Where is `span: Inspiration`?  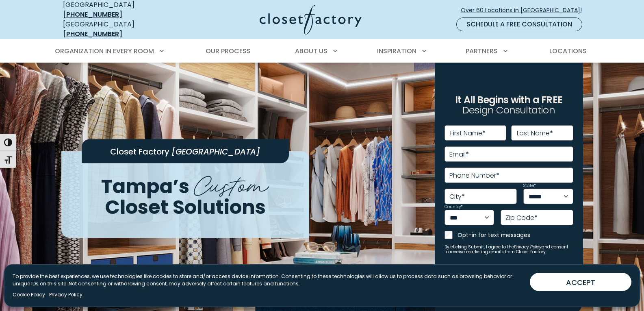
span: Inspiration is located at coordinates (396, 51).